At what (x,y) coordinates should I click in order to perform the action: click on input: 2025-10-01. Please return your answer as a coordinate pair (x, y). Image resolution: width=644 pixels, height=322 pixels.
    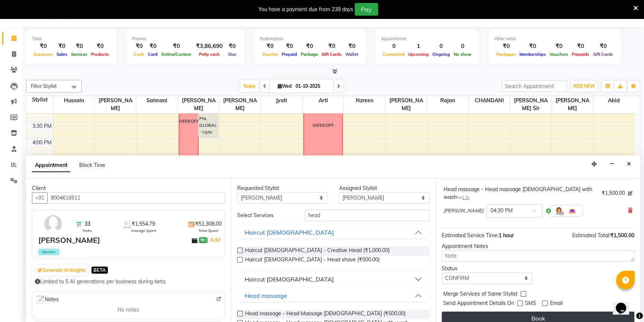
    Looking at the image, I should click on (312, 86).